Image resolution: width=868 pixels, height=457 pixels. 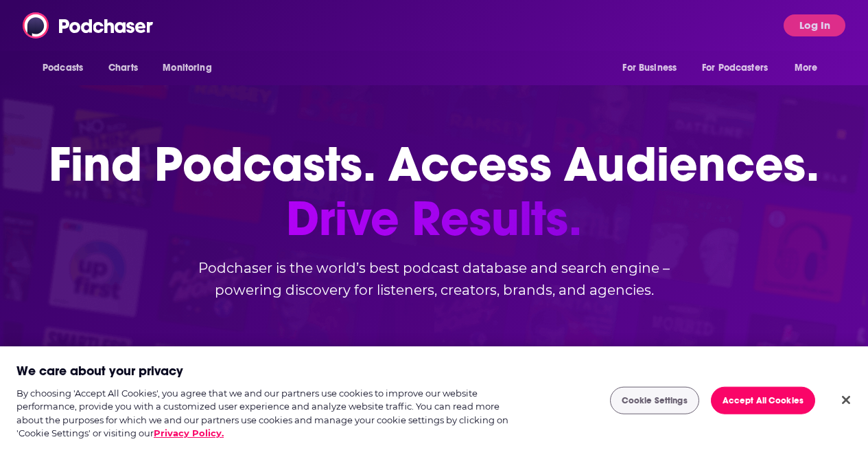 What do you see at coordinates (434, 278) in the screenshot?
I see `h2: Podchaser is the world’s best podcast database and search engine – powering discovery for listene...` at bounding box center [434, 278].